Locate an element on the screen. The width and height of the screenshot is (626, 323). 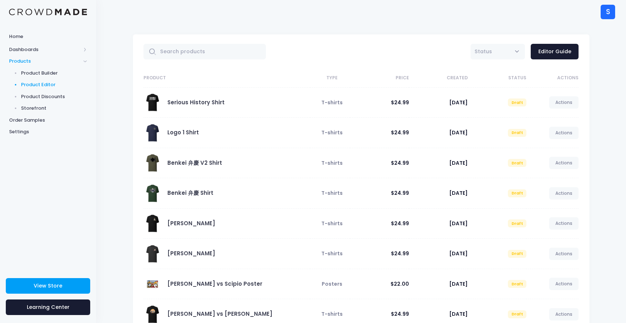
span: Product Editor is located at coordinates (54, 85).